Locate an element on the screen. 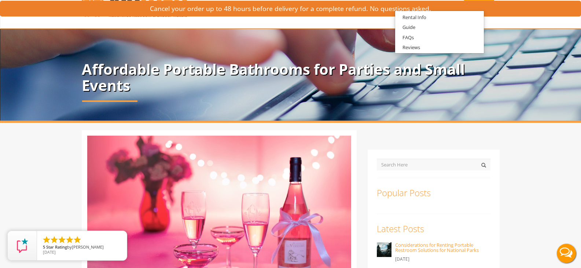  button: Live Chat is located at coordinates (567, 253).